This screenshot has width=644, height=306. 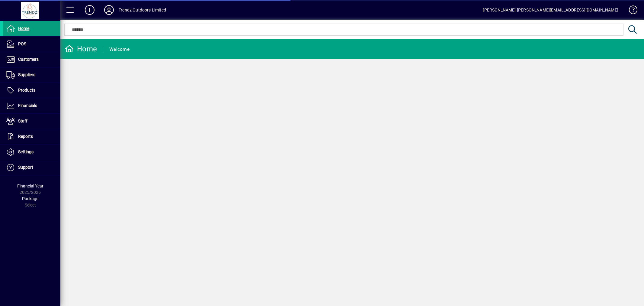 I want to click on a: Knowledge Base, so click(x=631, y=11).